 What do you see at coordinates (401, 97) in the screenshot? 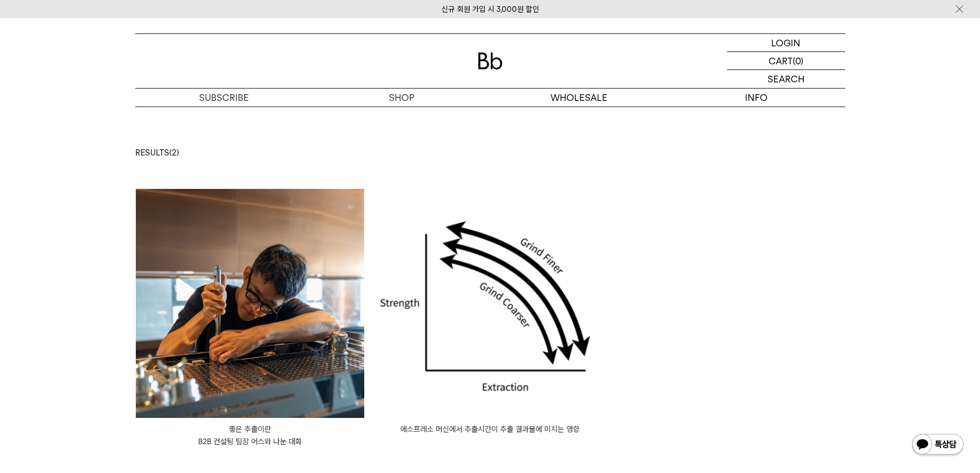
I see `p: SHOP` at bounding box center [401, 97].